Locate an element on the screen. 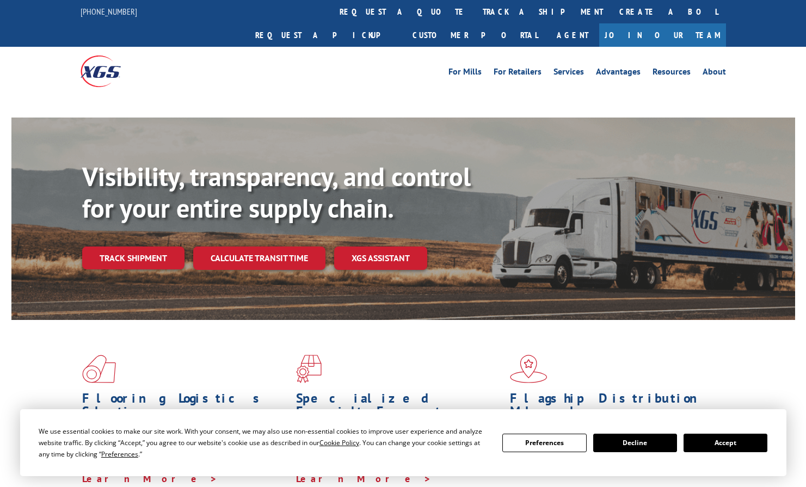 This screenshot has height=487, width=806. a: For Retailers is located at coordinates (517, 73).